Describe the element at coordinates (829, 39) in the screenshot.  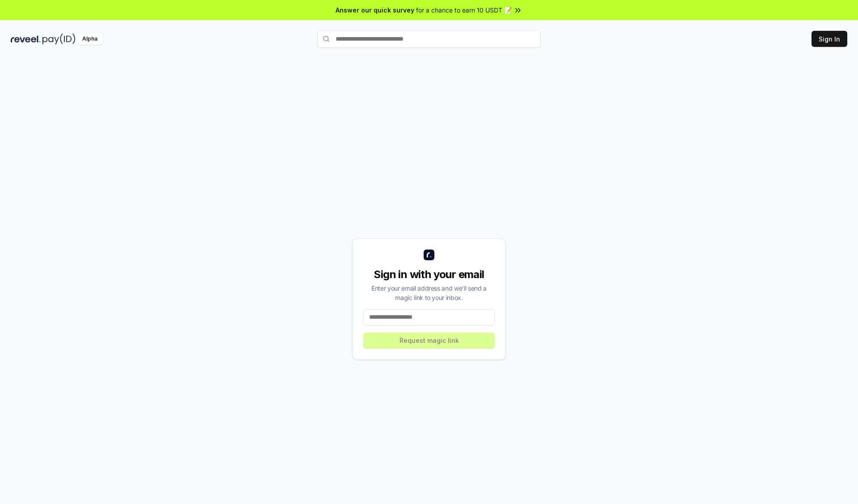
I see `button: Sign In` at that location.